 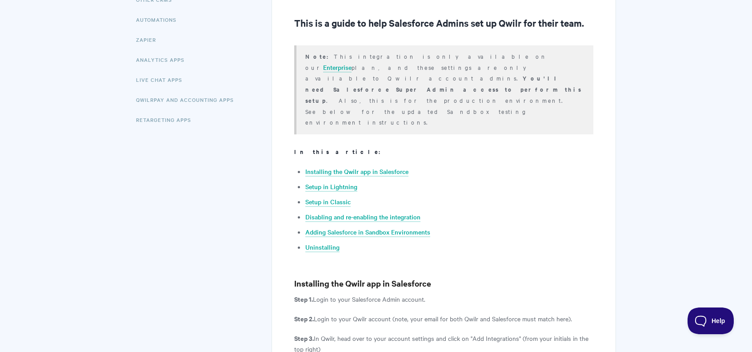 I want to click on p: This integration is only available on our plan, and these settings are only available to Qwilr ac..., so click(x=444, y=89).